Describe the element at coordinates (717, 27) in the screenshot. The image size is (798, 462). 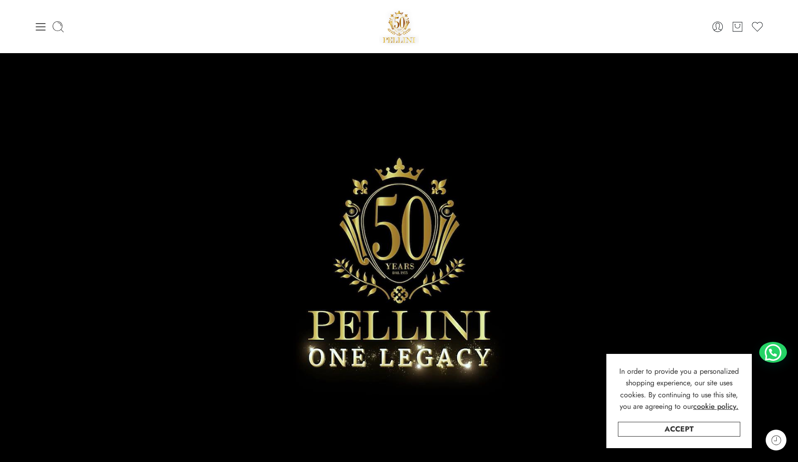
I see `a: Login / Register` at that location.